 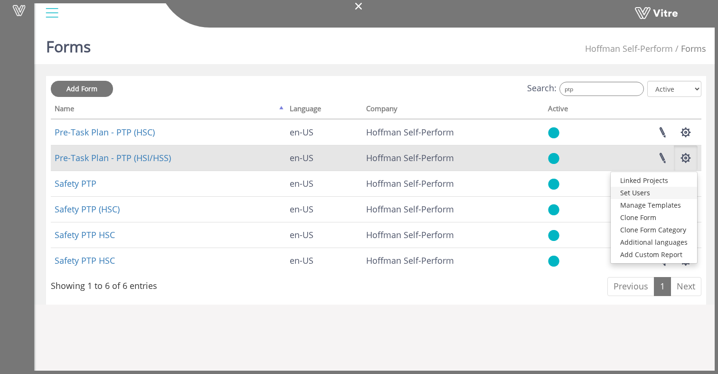 What do you see at coordinates (453, 110) in the screenshot?
I see `th: Company` at bounding box center [453, 110].